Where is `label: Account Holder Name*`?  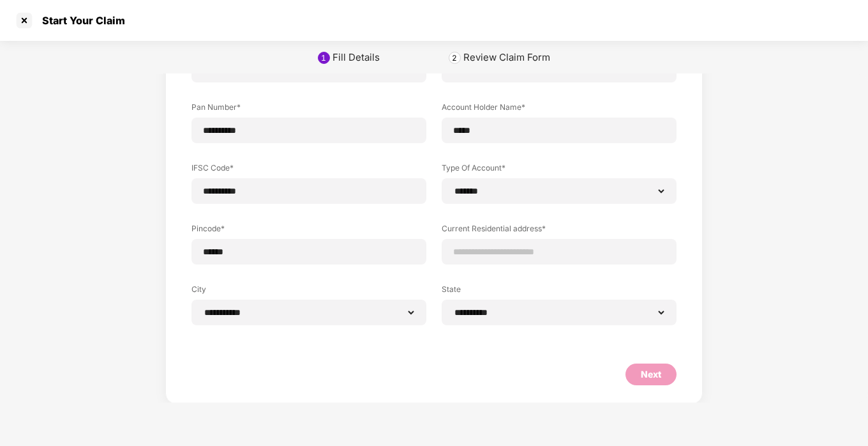
label: Account Holder Name* is located at coordinates (559, 109).